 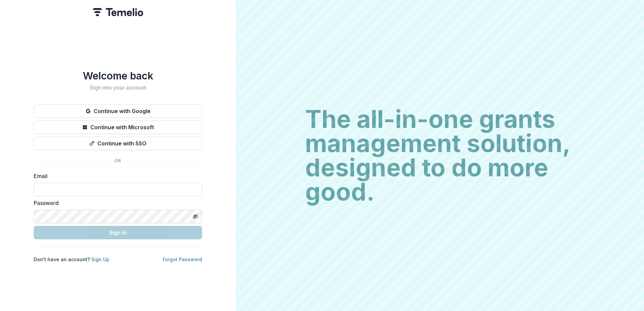 I want to click on a: Forgot Password, so click(x=182, y=259).